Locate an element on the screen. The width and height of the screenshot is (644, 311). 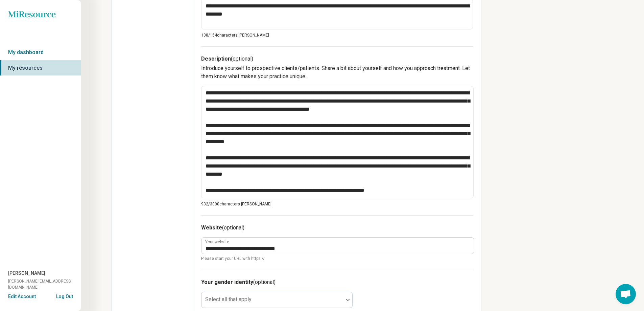
button: Log Out is located at coordinates (64, 296).